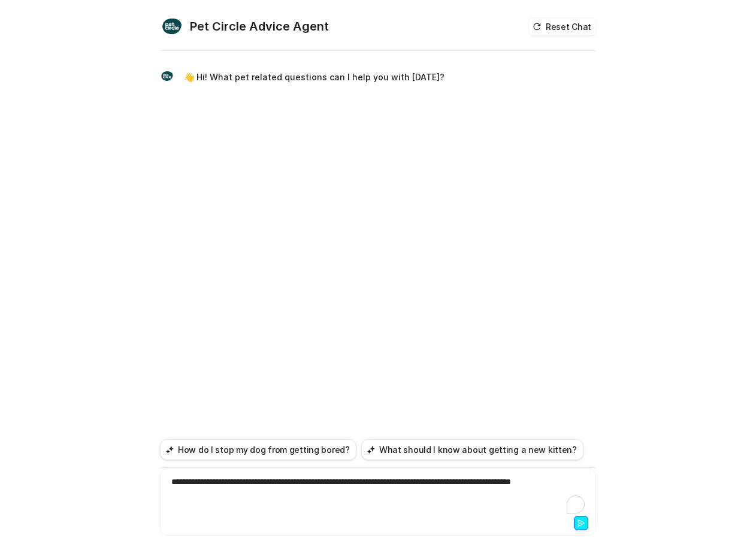 The image size is (756, 550). What do you see at coordinates (378, 494) in the screenshot?
I see `div: To enrich screen reader interactions, please activate Accessibility in Grammarly extension settings` at bounding box center [378, 494].